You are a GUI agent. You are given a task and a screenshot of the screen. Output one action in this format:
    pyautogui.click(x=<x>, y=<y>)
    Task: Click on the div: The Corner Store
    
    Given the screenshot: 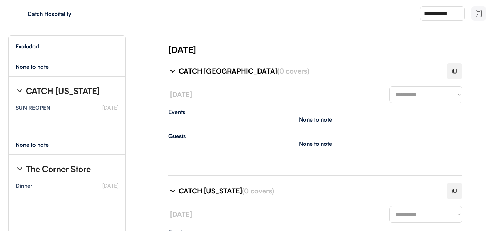 What is the action you would take?
    pyautogui.click(x=58, y=169)
    